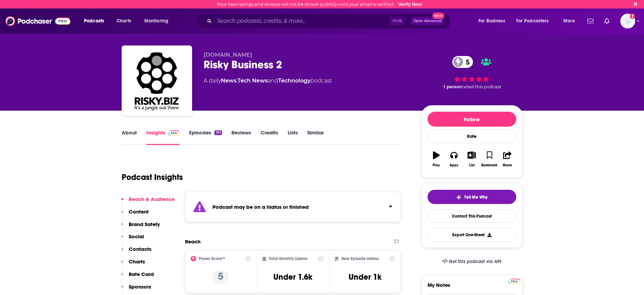  I want to click on a: Lists, so click(293, 137).